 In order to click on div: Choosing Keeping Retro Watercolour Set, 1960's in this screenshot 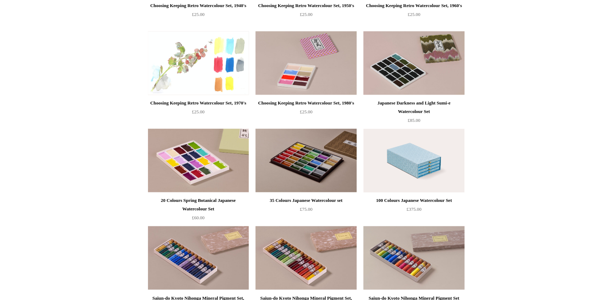, I will do `click(413, 6)`.